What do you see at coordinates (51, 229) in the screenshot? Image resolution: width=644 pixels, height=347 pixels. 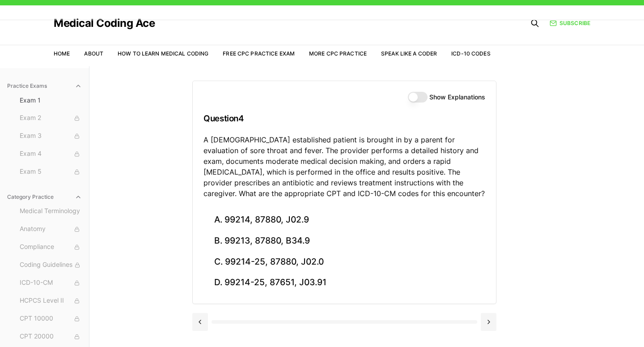 I see `button: Anatomy` at bounding box center [51, 229].